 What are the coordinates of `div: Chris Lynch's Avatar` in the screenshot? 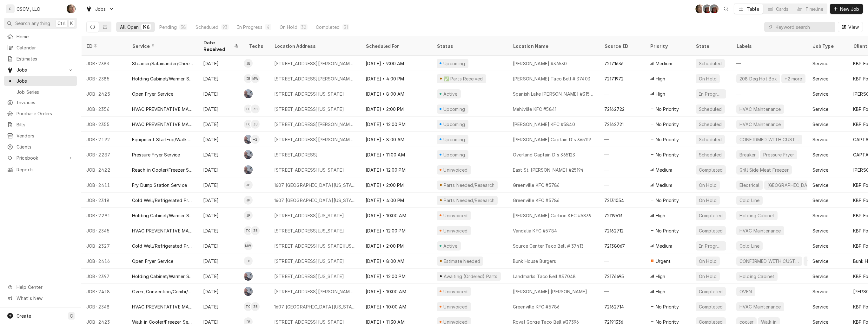 It's located at (248, 170).